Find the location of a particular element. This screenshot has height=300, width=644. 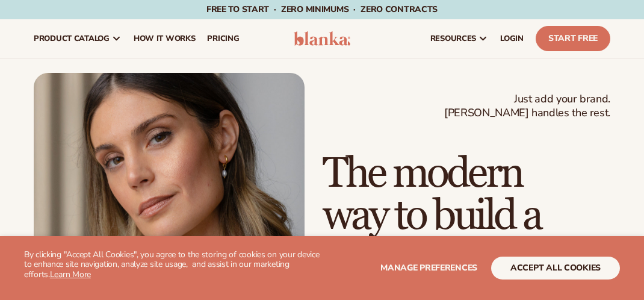

a: Learn More is located at coordinates (70, 274).